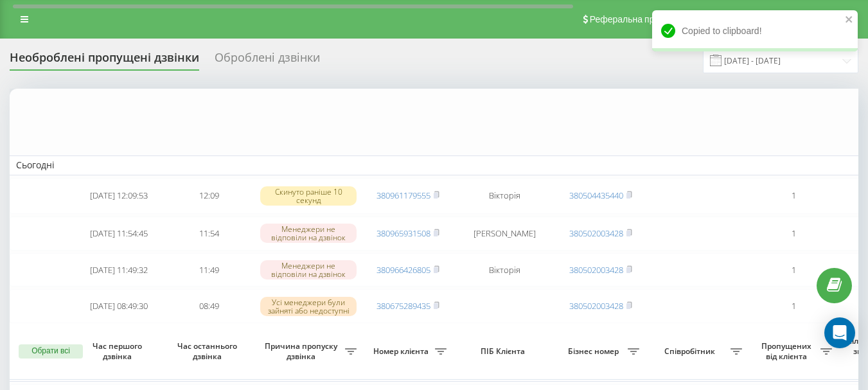 This screenshot has width=868, height=390. I want to click on a: 380966426805, so click(404, 270).